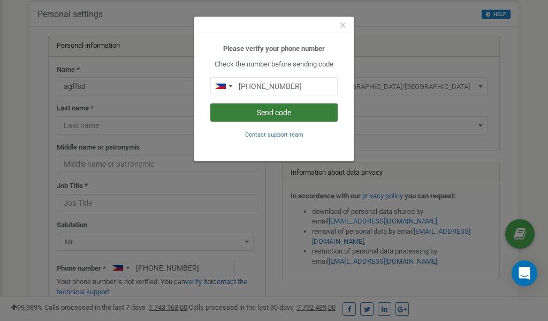  Describe the element at coordinates (274, 48) in the screenshot. I see `b: Please verify your phone number` at that location.